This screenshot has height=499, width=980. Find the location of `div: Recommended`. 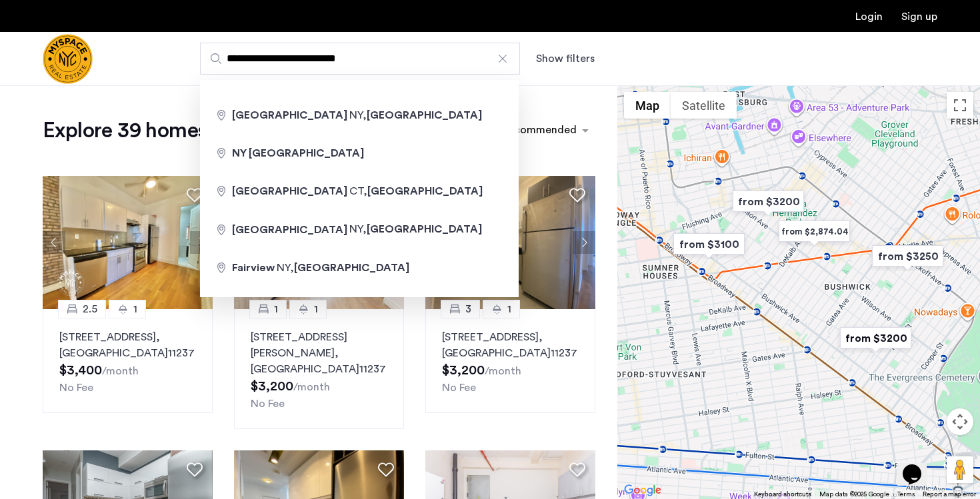

div: Recommended is located at coordinates (538, 132).